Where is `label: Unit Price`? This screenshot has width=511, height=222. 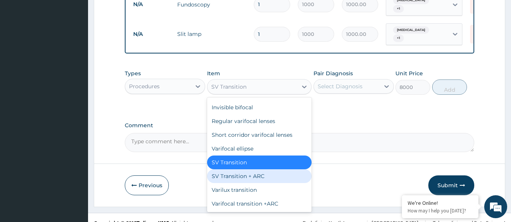 label: Unit Price is located at coordinates (409, 73).